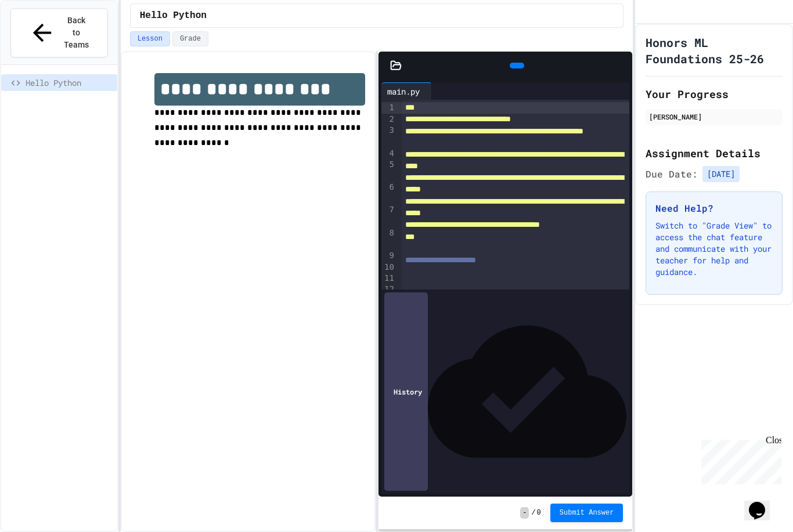  I want to click on button: Back to Teams, so click(59, 33).